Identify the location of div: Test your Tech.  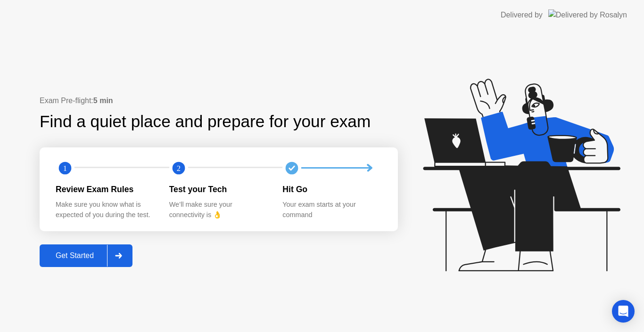
(218, 189).